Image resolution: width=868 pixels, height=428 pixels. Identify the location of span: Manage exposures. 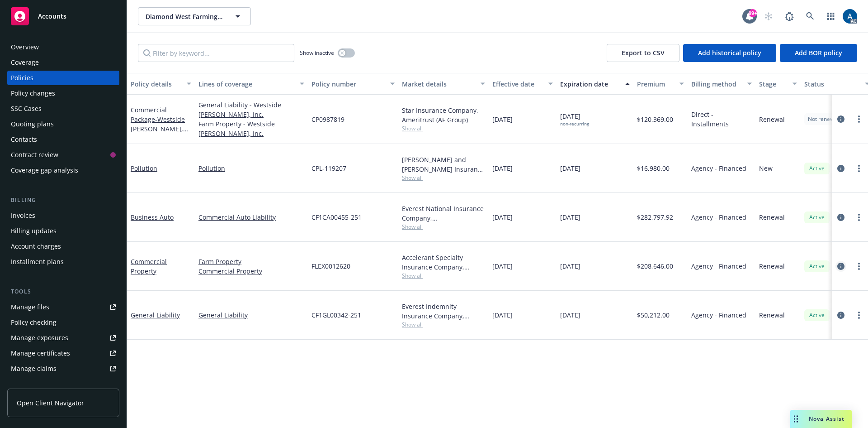
(64, 337).